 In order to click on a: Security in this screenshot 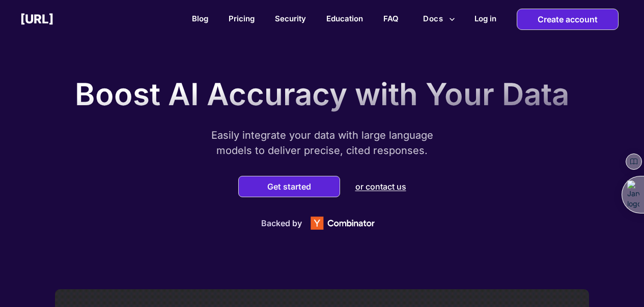, I will do `click(290, 18)`.